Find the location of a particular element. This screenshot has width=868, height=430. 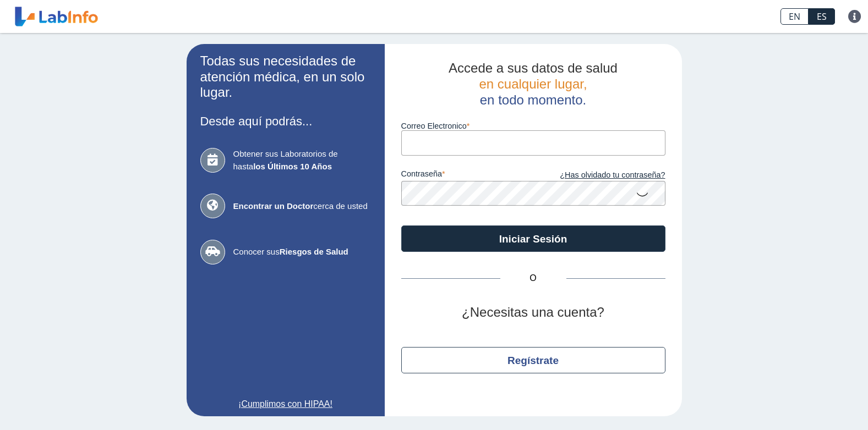

button: Regístrate is located at coordinates (534, 361).